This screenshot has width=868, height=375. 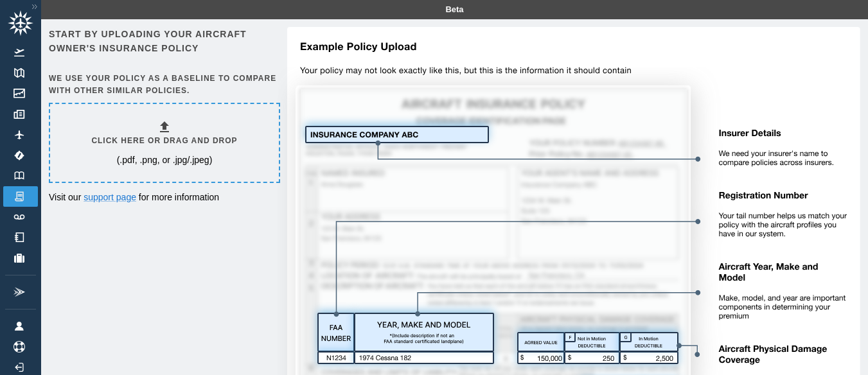 I want to click on p: (.pdf, .png, or .jpg/.jpeg), so click(x=164, y=160).